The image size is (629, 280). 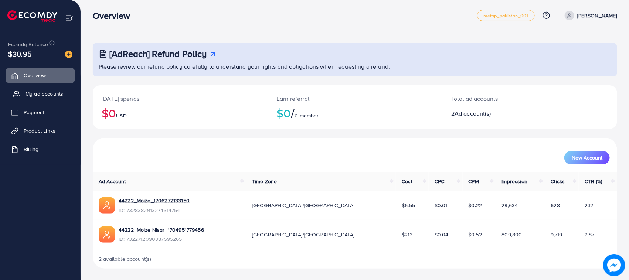 What do you see at coordinates (556, 206) in the screenshot?
I see `span: 628` at bounding box center [556, 206].